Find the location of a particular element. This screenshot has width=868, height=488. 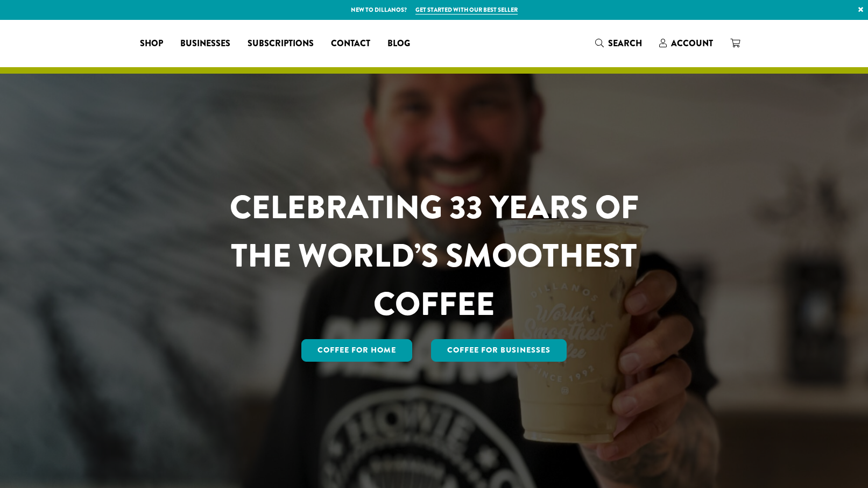

a: Shop is located at coordinates (151, 43).